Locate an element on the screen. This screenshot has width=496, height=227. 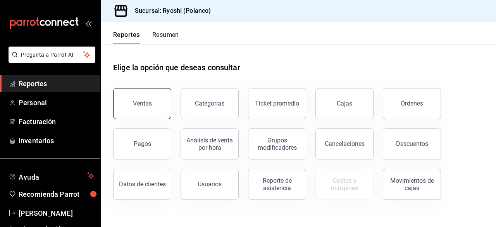
div: Pagos is located at coordinates (142, 143).